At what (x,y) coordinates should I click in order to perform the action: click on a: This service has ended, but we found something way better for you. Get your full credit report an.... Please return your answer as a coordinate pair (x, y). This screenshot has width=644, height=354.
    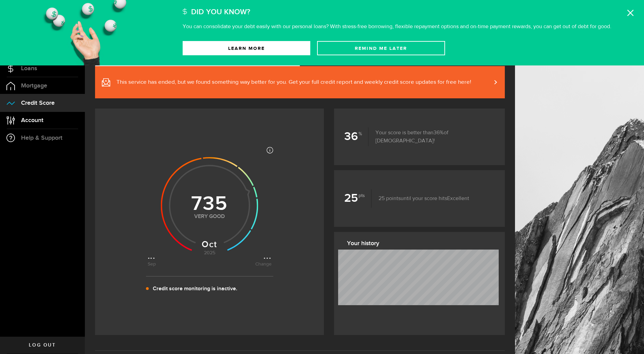
    Looking at the image, I should click on (300, 82).